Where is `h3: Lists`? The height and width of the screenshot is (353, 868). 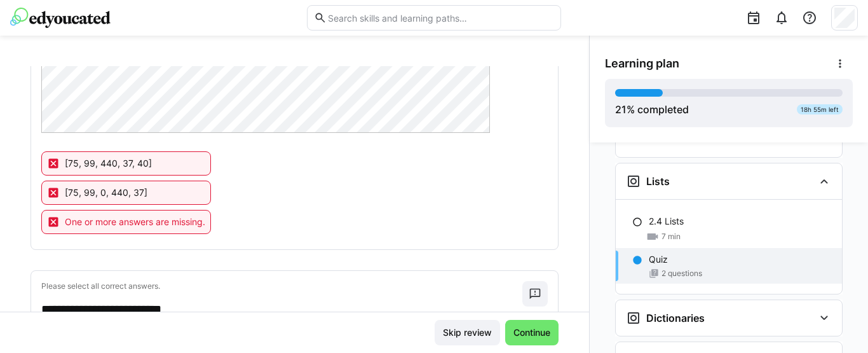
h3: Lists is located at coordinates (658, 181).